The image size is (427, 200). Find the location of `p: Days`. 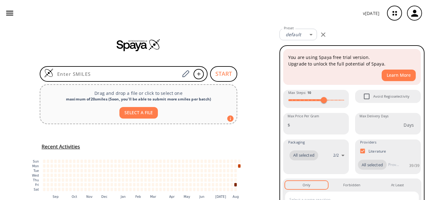

p: Days is located at coordinates (408, 125).